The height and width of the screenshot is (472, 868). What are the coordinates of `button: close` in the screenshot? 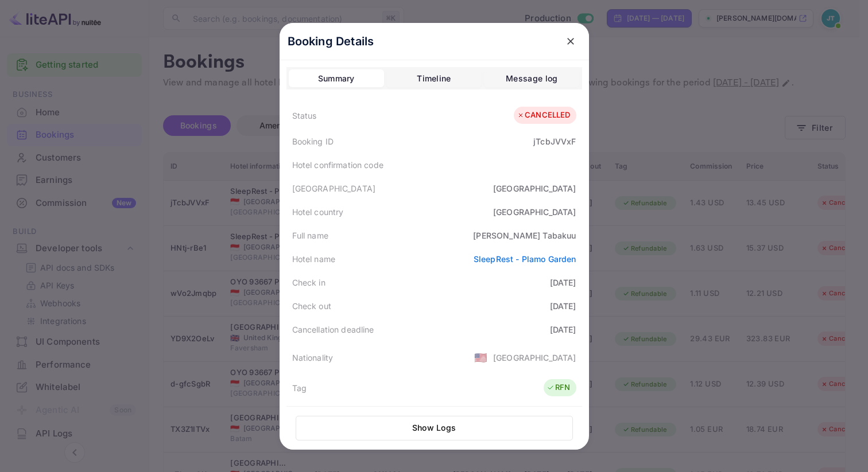 It's located at (571, 41).